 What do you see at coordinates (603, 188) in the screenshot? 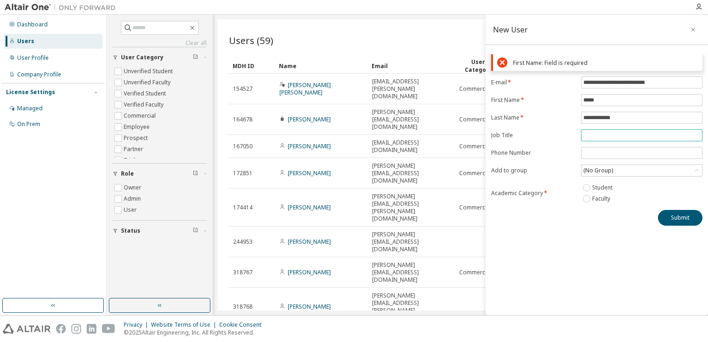
I see `label: Student` at bounding box center [603, 188].